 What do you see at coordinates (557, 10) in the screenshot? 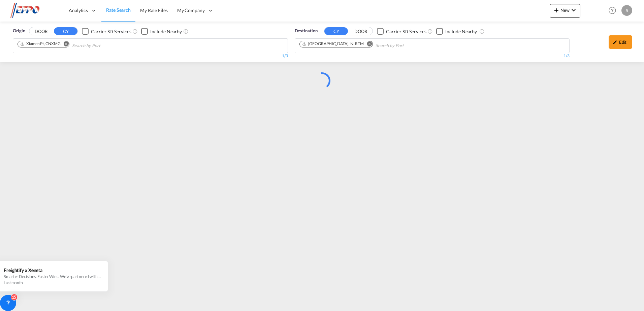
I see `md-icon: icon-plus 400-fg` at bounding box center [557, 10].